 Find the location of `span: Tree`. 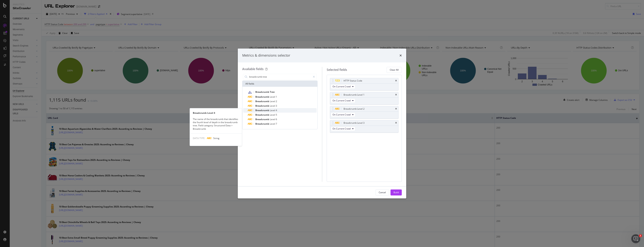

span: Tree is located at coordinates (272, 92).